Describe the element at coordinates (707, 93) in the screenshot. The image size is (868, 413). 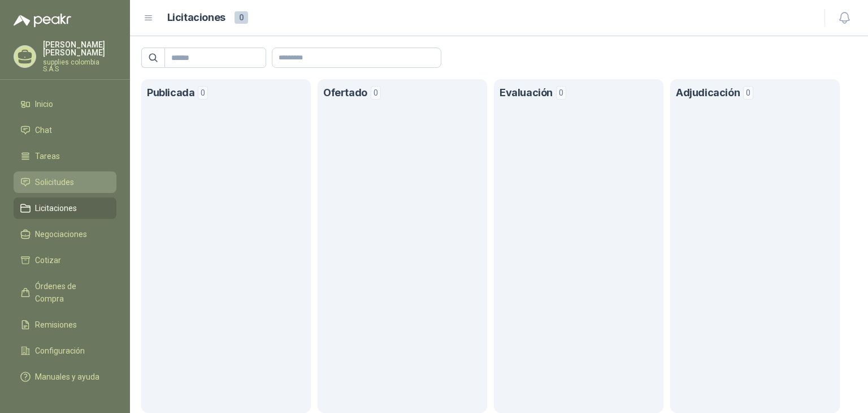
I see `h1: Adjudicación` at that location.